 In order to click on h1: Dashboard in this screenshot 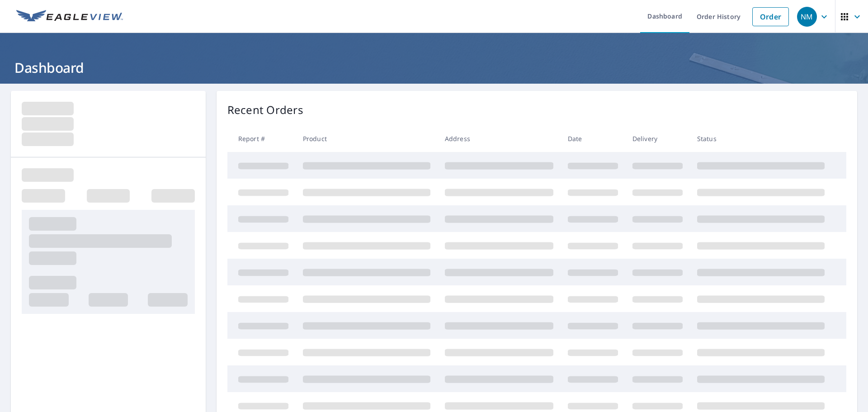, I will do `click(434, 67)`.